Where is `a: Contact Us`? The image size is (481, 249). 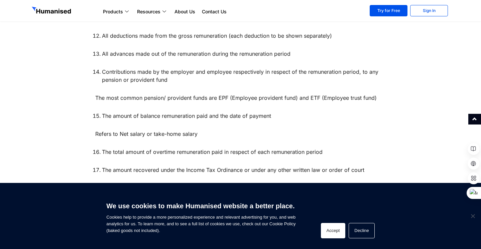
a: Contact Us is located at coordinates (214, 12).